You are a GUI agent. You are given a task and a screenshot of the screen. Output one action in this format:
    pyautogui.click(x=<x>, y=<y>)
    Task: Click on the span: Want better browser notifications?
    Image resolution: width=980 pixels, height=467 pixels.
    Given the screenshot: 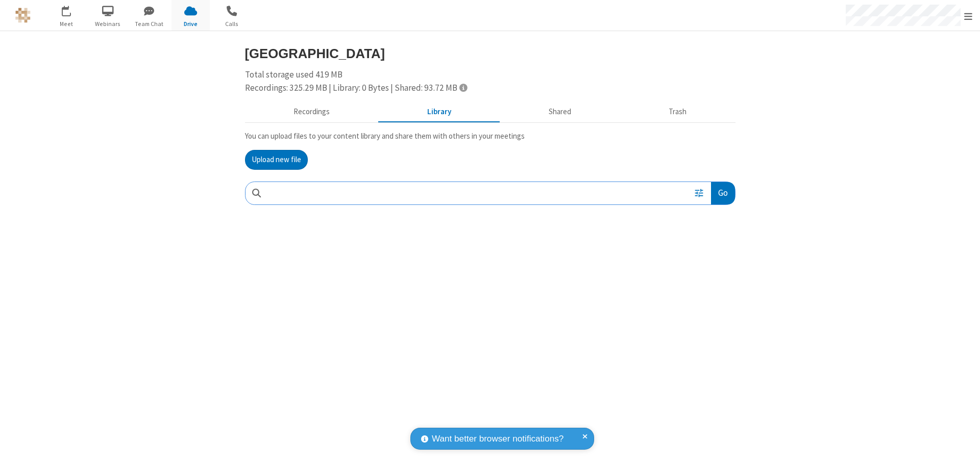 What is the action you would take?
    pyautogui.click(x=498, y=439)
    